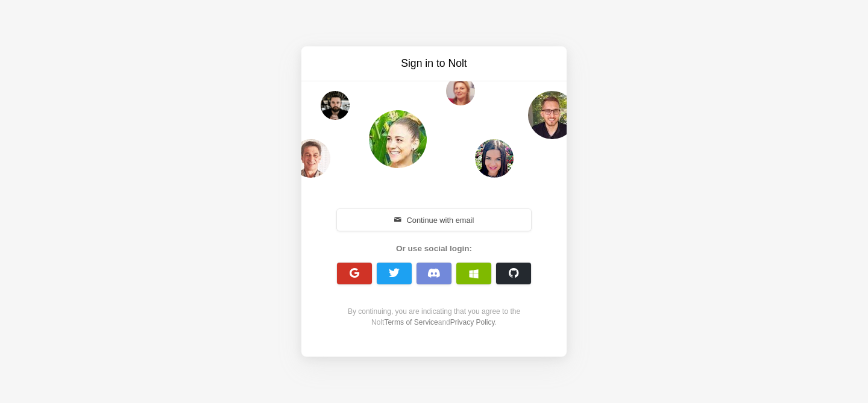  Describe the element at coordinates (434, 249) in the screenshot. I see `div: Or use social login:` at that location.